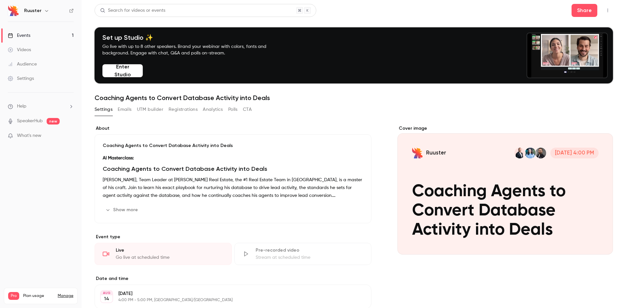  I want to click on a: SpeakerHub, so click(30, 121).